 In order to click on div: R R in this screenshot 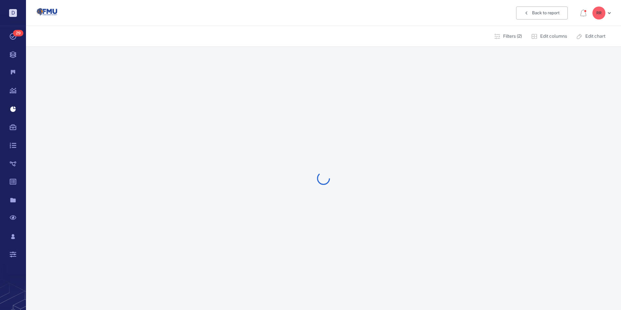, I will do `click(598, 13)`.